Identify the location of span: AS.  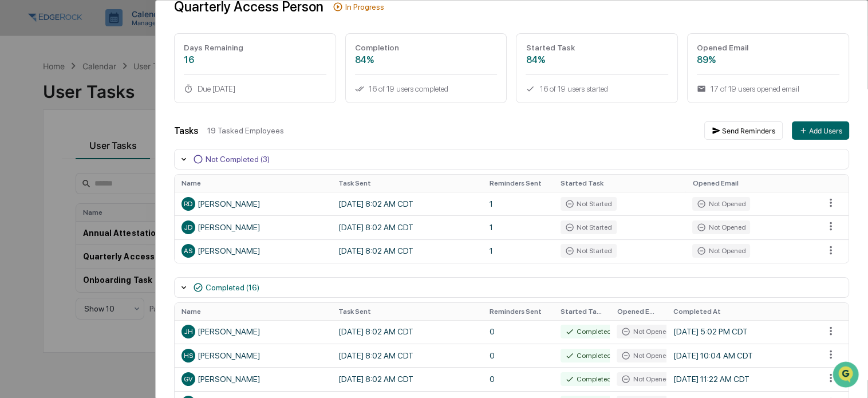
(188, 251).